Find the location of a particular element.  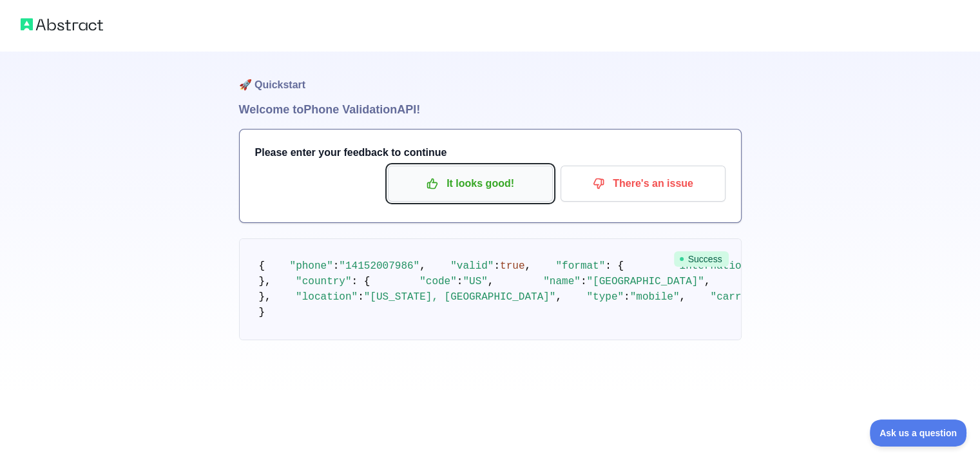

button: There's an issue is located at coordinates (644, 184).